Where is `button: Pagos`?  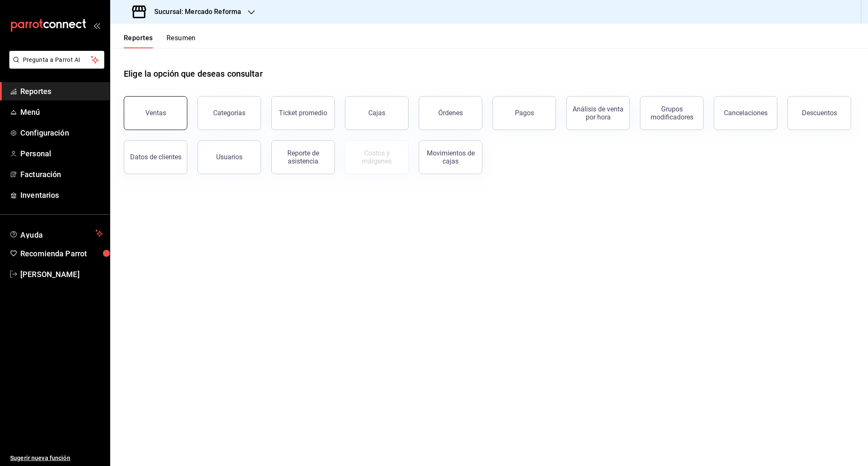 button: Pagos is located at coordinates (525, 113).